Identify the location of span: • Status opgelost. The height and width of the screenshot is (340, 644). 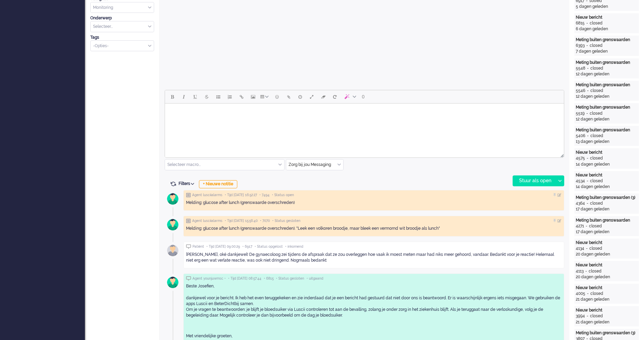
(269, 247).